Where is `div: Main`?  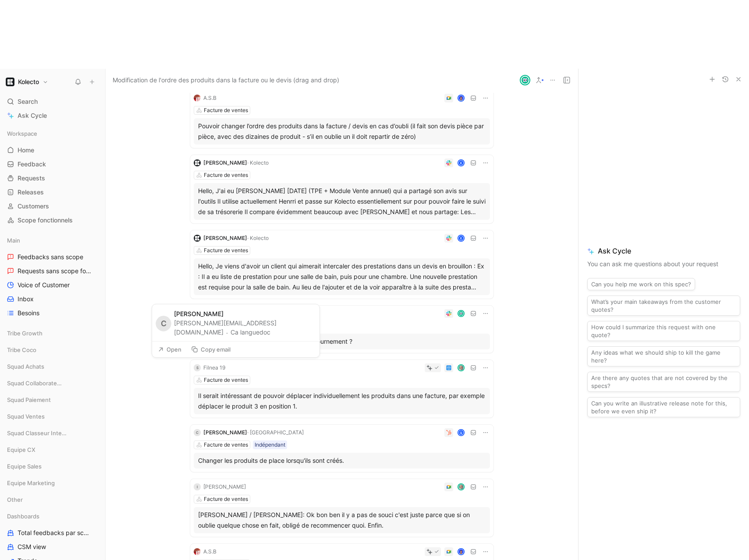
div: Main is located at coordinates (53, 241).